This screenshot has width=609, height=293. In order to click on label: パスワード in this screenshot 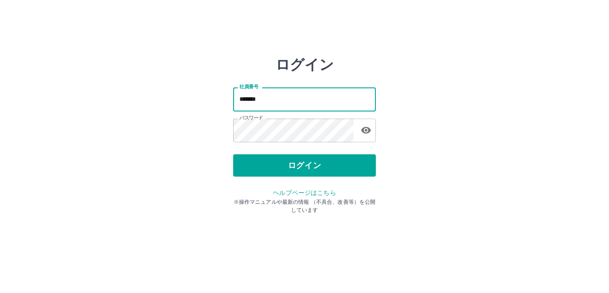, I will do `click(251, 118)`.